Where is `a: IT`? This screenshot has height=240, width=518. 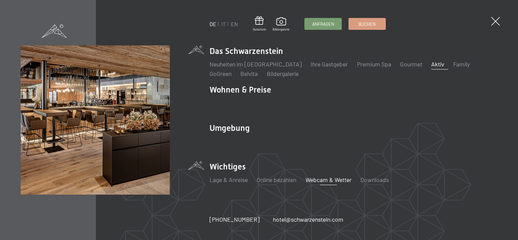
a: IT is located at coordinates (223, 24).